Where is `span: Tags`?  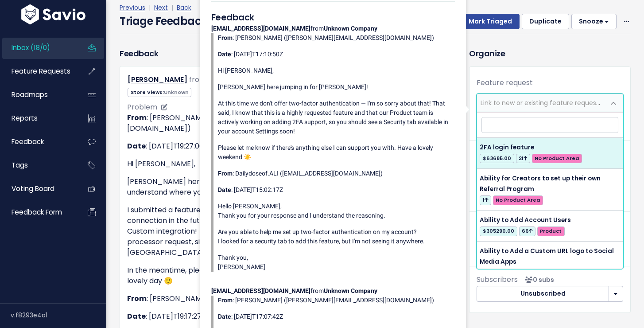
span: Tags is located at coordinates (19, 165).